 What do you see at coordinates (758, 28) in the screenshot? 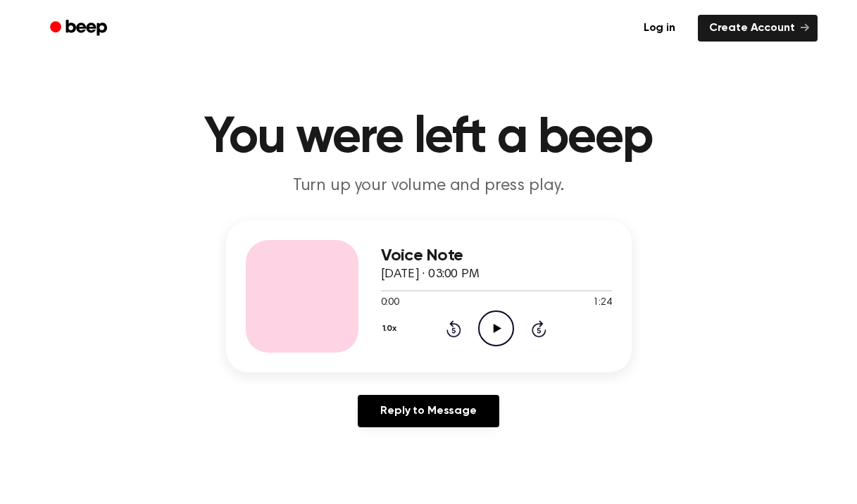
I see `a: Create Account` at bounding box center [758, 28].